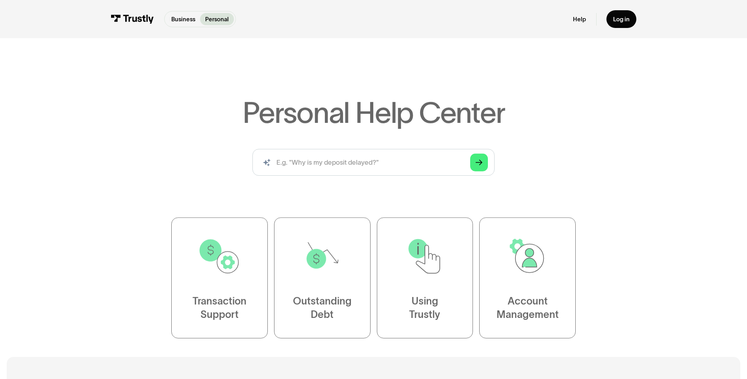 The image size is (747, 379). I want to click on a: Personal, so click(216, 19).